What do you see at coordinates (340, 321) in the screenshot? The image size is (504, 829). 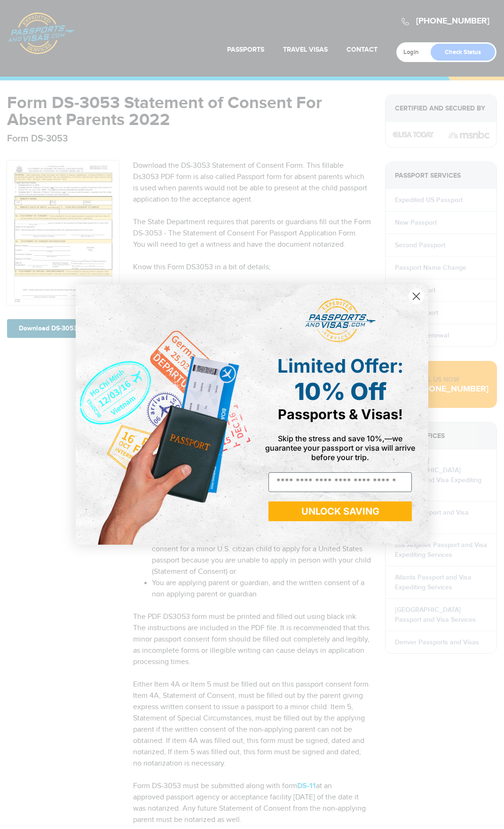 I see `img: passports and visas` at bounding box center [340, 321].